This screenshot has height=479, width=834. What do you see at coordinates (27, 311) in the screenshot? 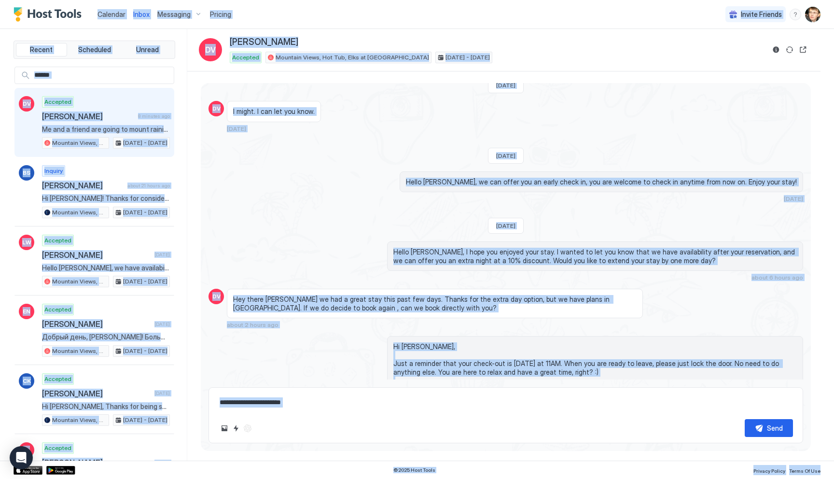
I see `span: EN` at bounding box center [27, 311].